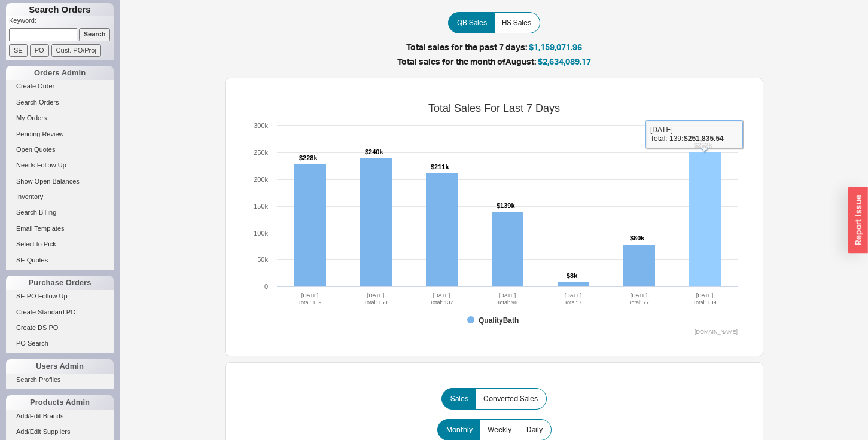 The height and width of the screenshot is (440, 868). What do you see at coordinates (564, 61) in the screenshot?
I see `span: $2,634,089.17` at bounding box center [564, 61].